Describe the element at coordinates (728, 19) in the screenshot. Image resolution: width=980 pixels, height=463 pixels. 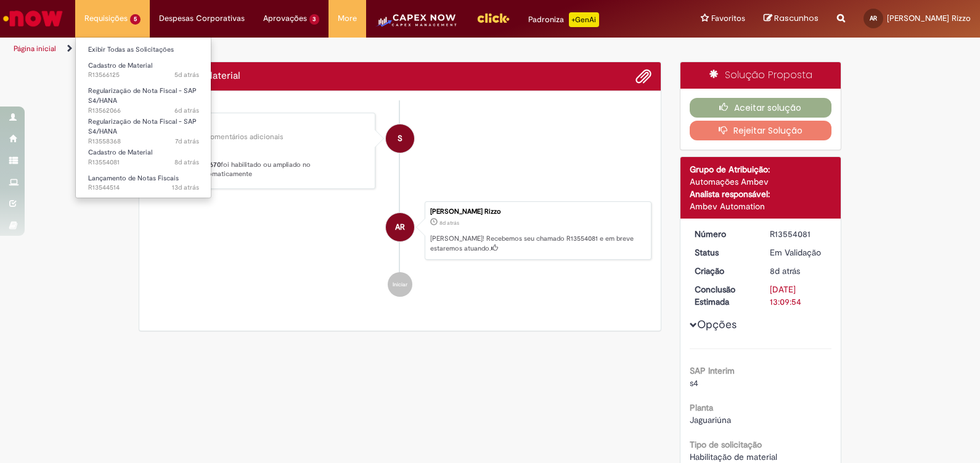
I see `span: Favoritos` at that location.